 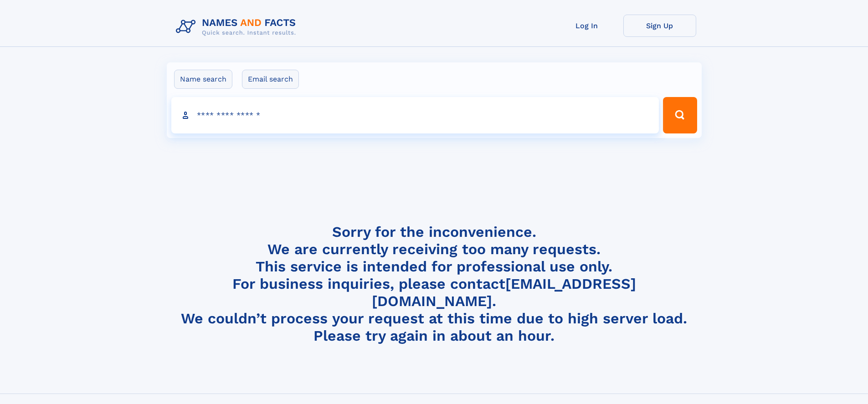 I want to click on img: Logo Names and Facts, so click(x=238, y=27).